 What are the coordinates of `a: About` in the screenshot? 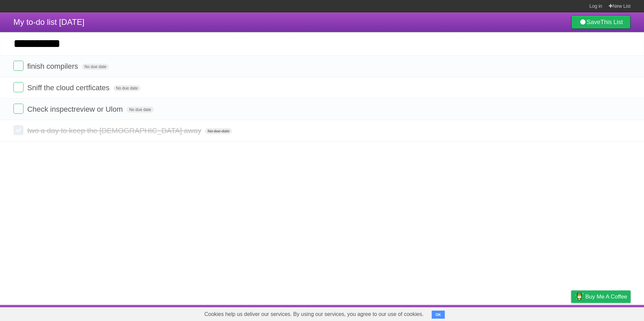 It's located at (489, 313).